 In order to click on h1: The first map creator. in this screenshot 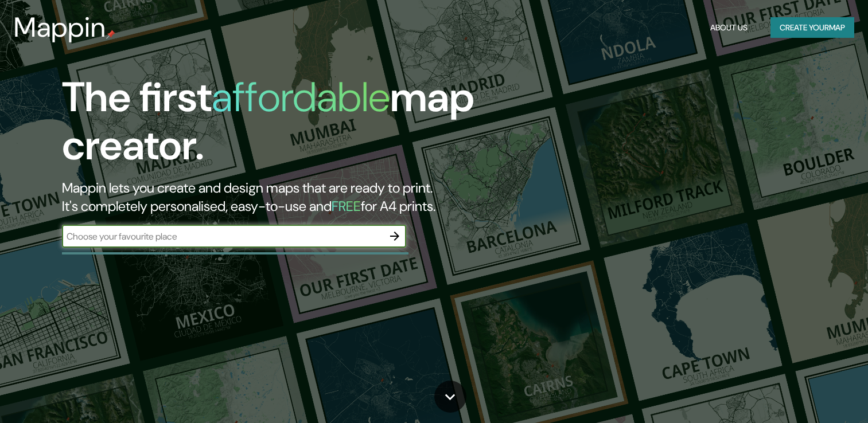, I will do `click(279, 126)`.